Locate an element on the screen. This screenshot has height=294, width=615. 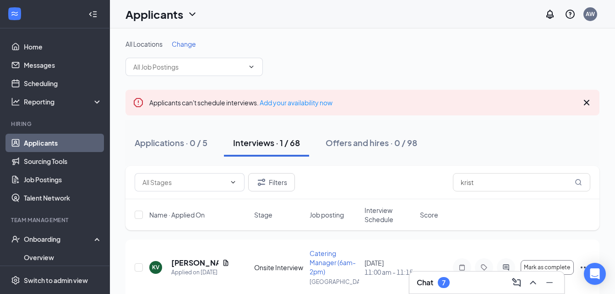
svg: Note is located at coordinates (462, 268).